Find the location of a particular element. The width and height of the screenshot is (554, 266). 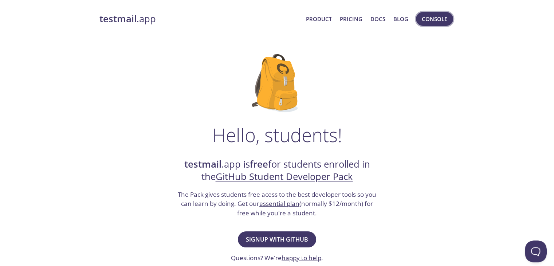

button: Signup with GitHub is located at coordinates (277, 239).